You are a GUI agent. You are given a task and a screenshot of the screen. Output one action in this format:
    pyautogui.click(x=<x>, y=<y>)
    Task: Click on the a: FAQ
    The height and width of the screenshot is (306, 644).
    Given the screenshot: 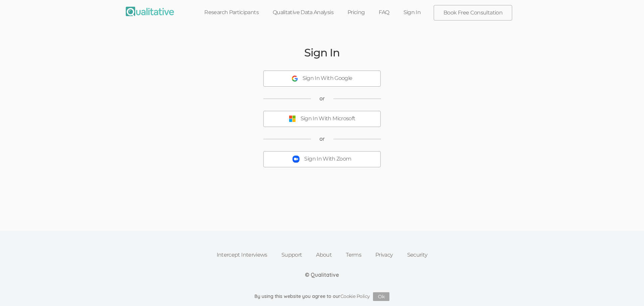 What is the action you would take?
    pyautogui.click(x=384, y=12)
    